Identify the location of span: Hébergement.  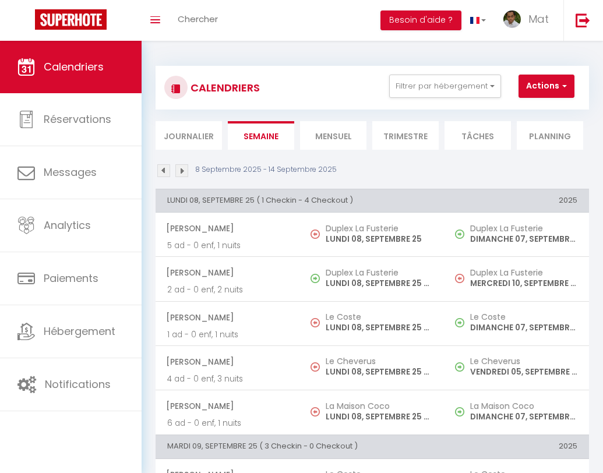
(79, 331).